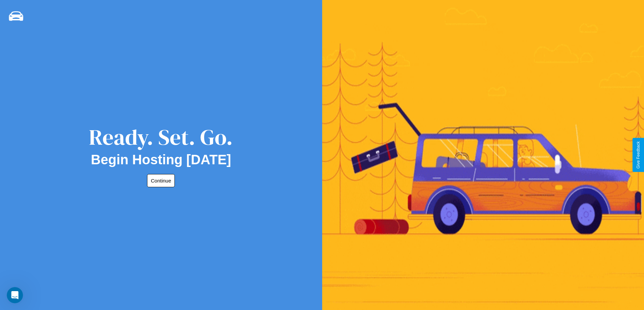 The width and height of the screenshot is (644, 310). What do you see at coordinates (161, 181) in the screenshot?
I see `button: Continue` at bounding box center [161, 181].